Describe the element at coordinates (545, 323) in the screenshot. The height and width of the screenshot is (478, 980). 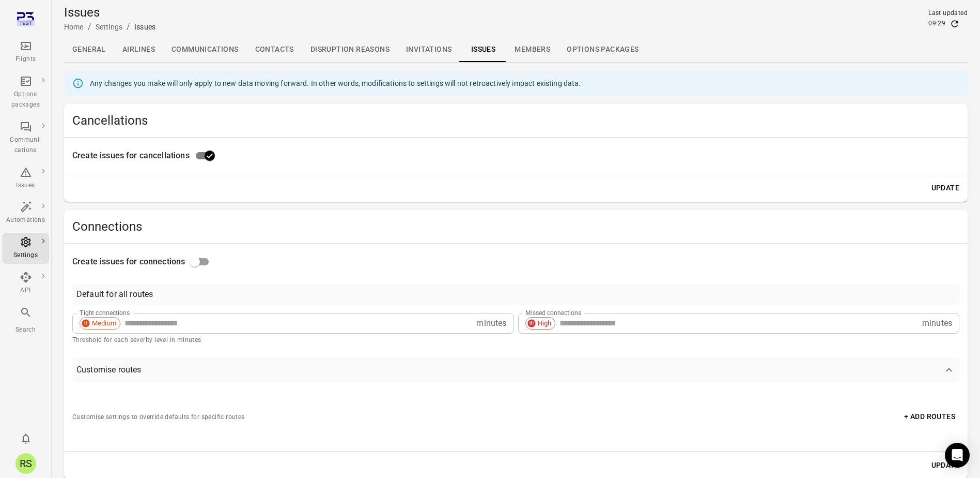
I see `span: High` at that location.